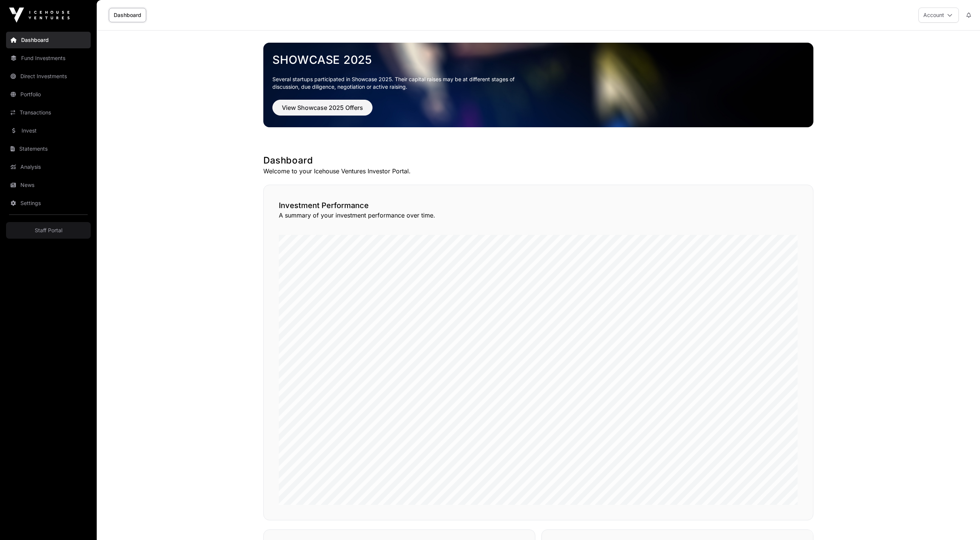 The image size is (980, 540). Describe the element at coordinates (49, 149) in the screenshot. I see `a: Statements` at that location.